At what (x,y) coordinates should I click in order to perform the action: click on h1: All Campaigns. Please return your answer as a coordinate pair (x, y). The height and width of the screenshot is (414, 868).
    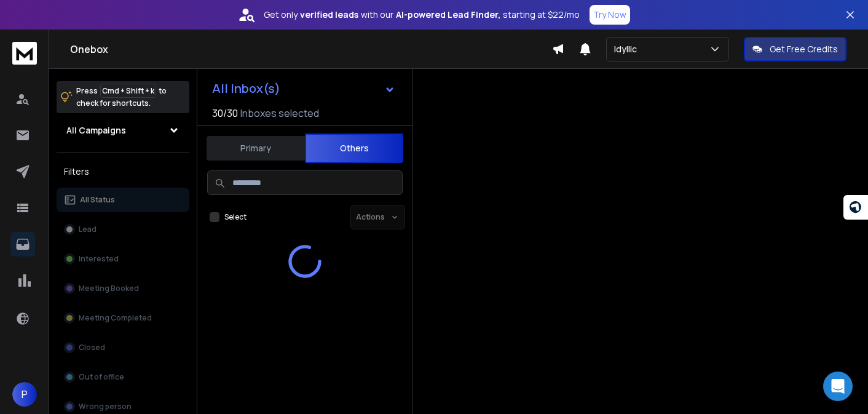
    Looking at the image, I should click on (96, 130).